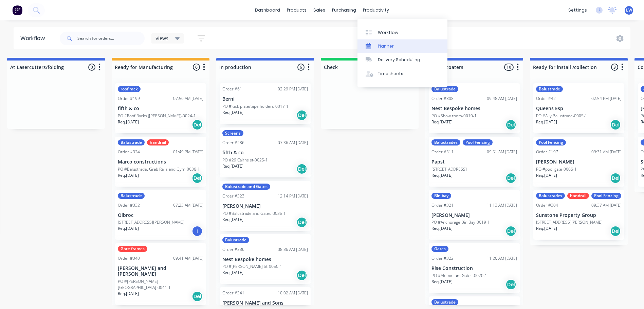  What do you see at coordinates (386, 46) in the screenshot?
I see `div: Planner` at bounding box center [386, 46].